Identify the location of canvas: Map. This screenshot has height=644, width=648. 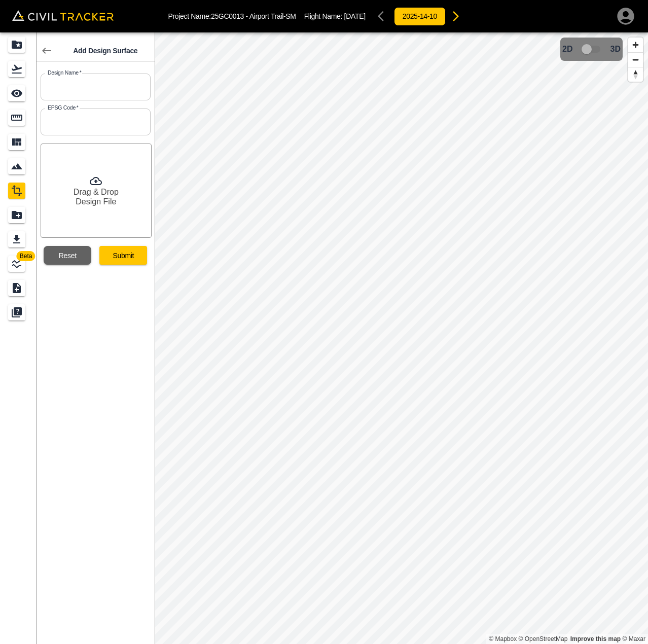
(401, 339).